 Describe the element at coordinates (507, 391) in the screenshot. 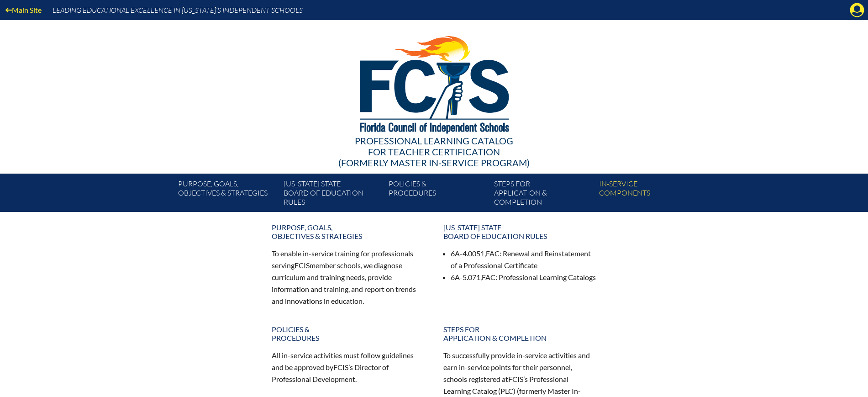

I see `span: PLC` at that location.